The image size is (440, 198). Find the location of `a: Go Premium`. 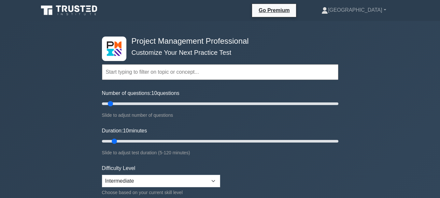

a: Go Premium is located at coordinates (274, 10).